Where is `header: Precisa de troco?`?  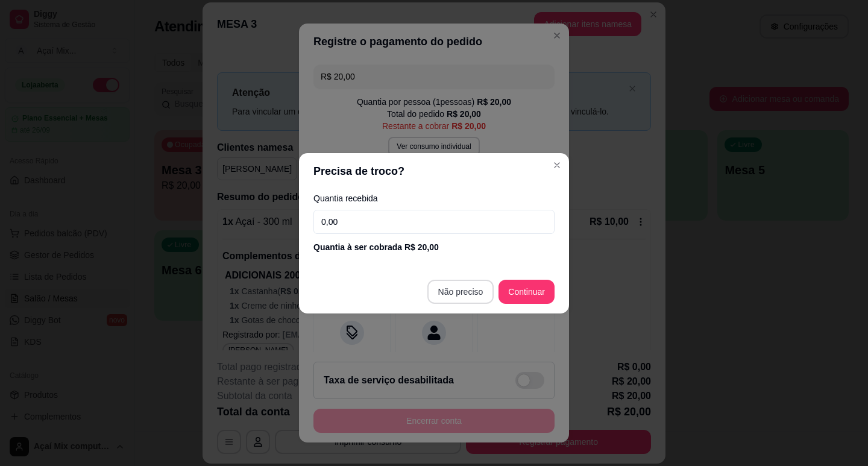
header: Precisa de troco? is located at coordinates (434, 171).